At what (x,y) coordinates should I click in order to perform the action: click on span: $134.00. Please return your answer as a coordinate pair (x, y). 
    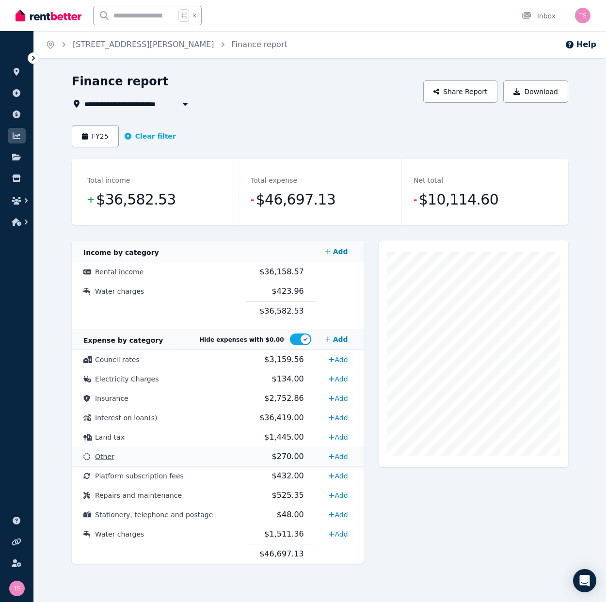
    Looking at the image, I should click on (288, 379).